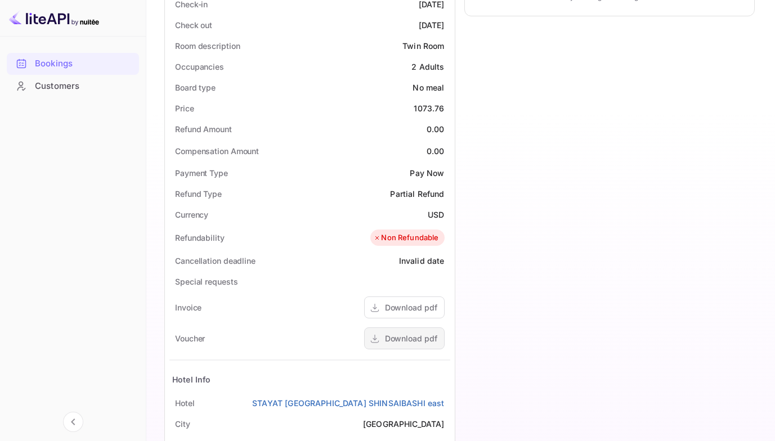  I want to click on div: Hotel, so click(185, 403).